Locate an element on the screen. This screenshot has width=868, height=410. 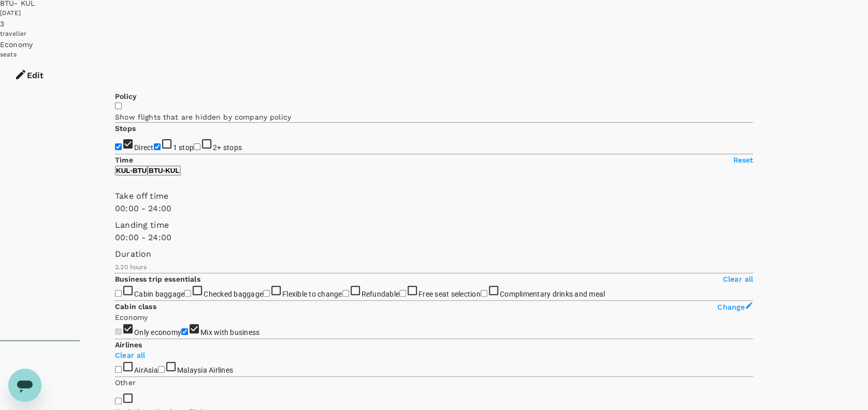
p: Economy is located at coordinates (434, 317).